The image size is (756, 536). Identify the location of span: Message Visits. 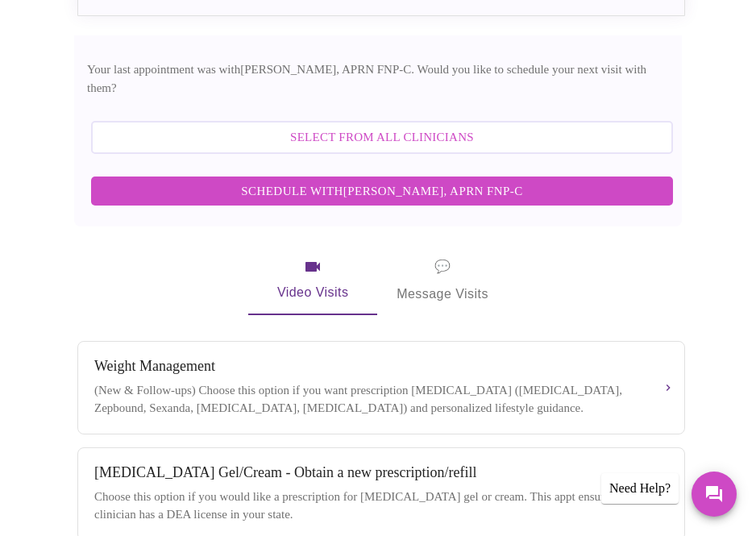
(442, 281).